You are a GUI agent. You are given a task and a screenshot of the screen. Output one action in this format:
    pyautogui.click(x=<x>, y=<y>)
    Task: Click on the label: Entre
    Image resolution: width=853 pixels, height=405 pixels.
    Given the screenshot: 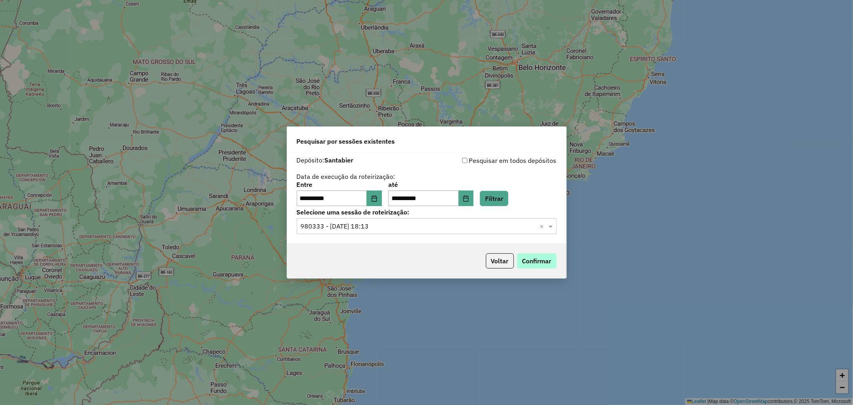 What is the action you would take?
    pyautogui.click(x=339, y=184)
    